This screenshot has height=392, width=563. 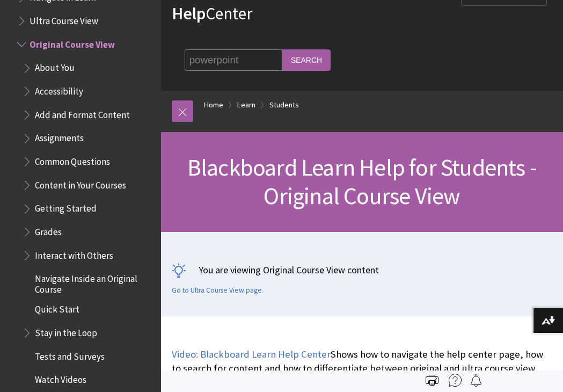 What do you see at coordinates (432, 380) in the screenshot?
I see `img: Print` at bounding box center [432, 380].